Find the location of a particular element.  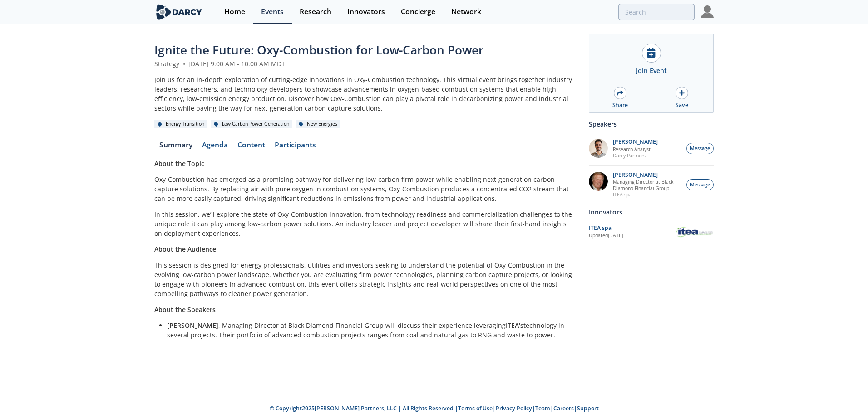

div: Network is located at coordinates (466, 12).